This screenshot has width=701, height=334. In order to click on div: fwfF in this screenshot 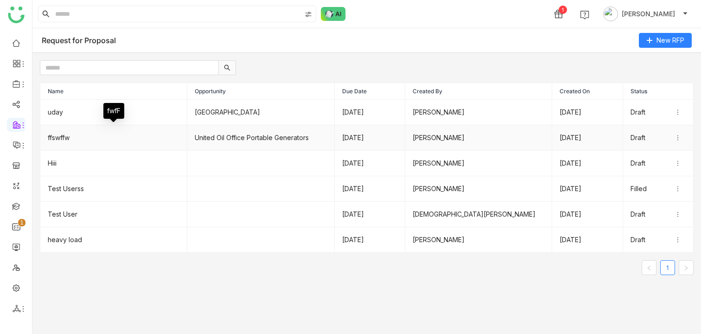, I will do `click(114, 111)`.